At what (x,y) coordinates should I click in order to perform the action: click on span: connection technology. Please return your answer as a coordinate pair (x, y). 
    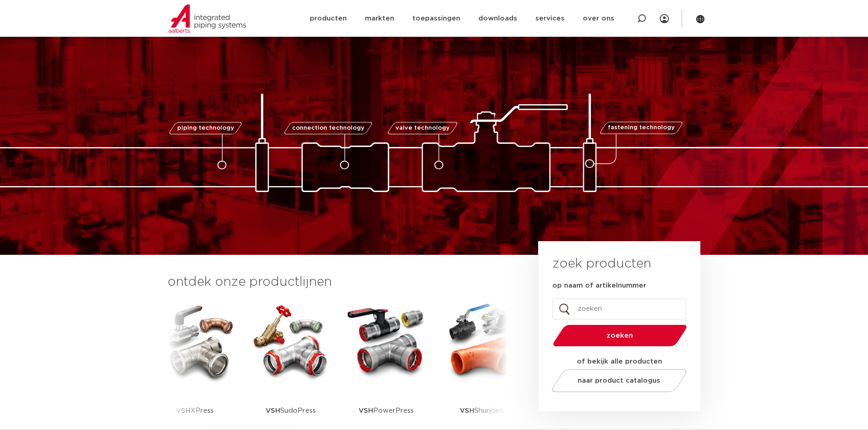
    Looking at the image, I should click on (327, 128).